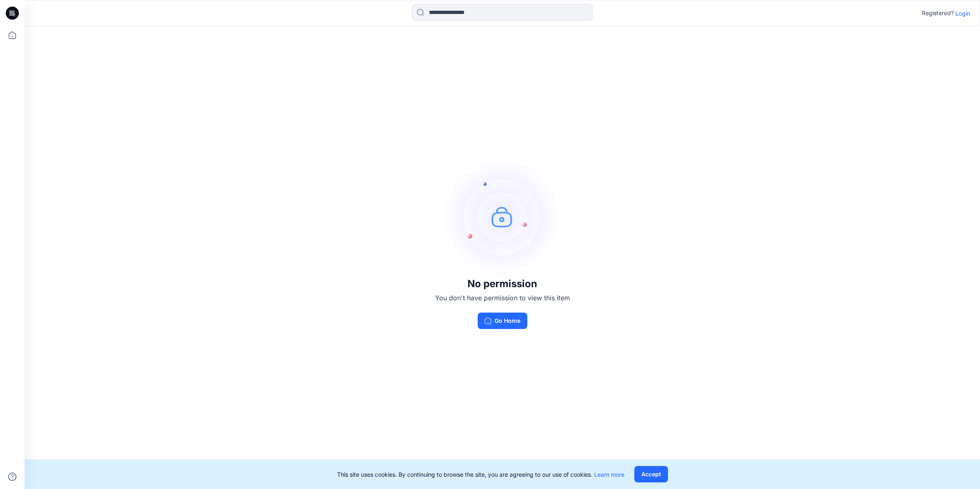  Describe the element at coordinates (481, 474) in the screenshot. I see `p: This site uses cookies. By continuing to browse the site, you are agreeing to our use of cookies.` at that location.